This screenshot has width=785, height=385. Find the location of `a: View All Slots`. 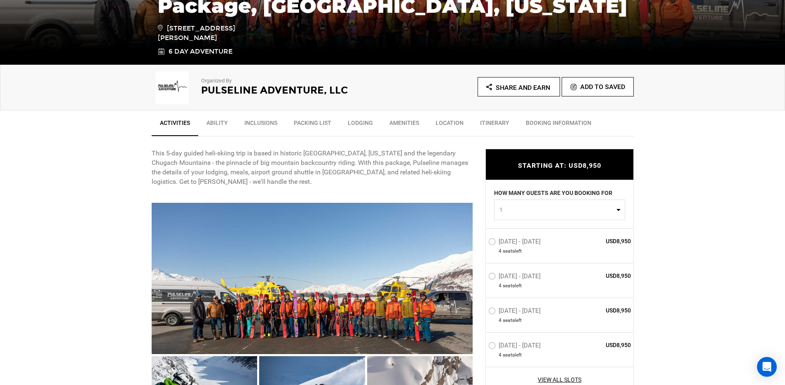

a: View All Slots is located at coordinates (559, 380).